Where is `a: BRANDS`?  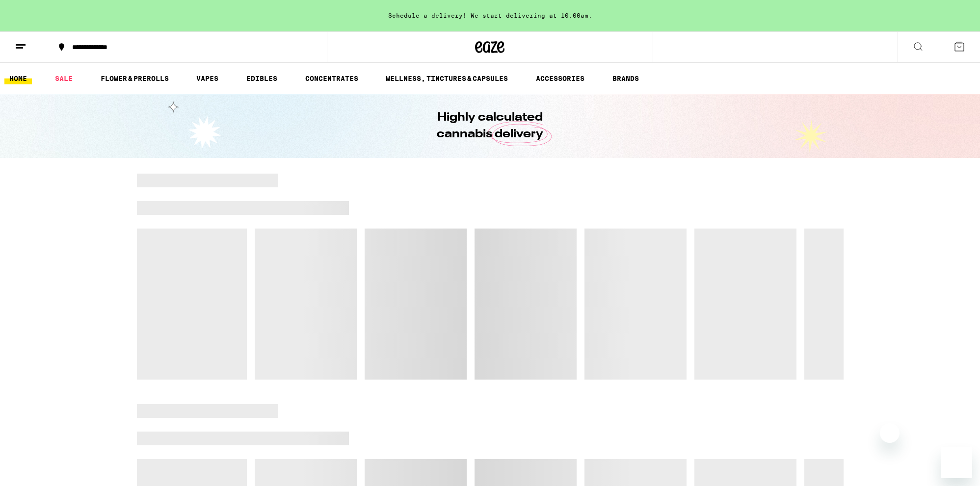
a: BRANDS is located at coordinates (626, 79).